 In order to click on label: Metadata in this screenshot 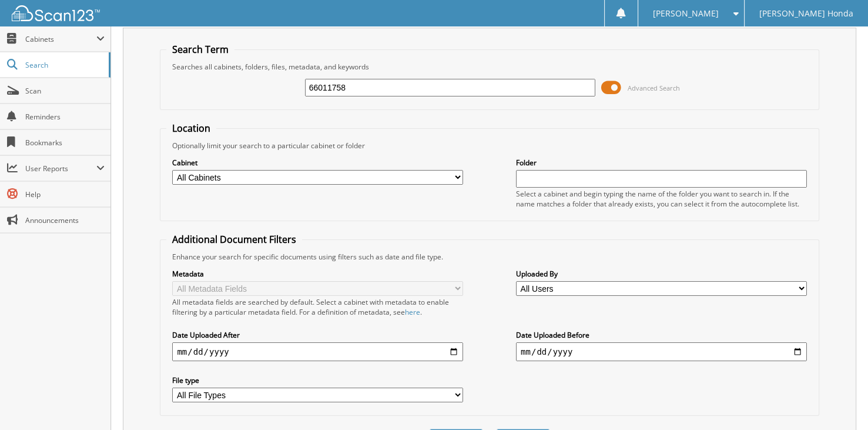, I will do `click(317, 274)`.